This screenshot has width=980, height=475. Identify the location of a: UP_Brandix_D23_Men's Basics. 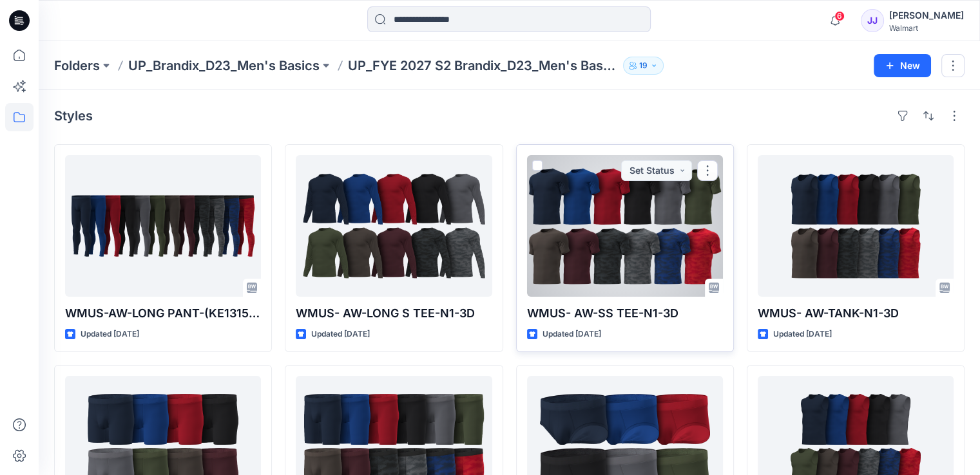
(224, 66).